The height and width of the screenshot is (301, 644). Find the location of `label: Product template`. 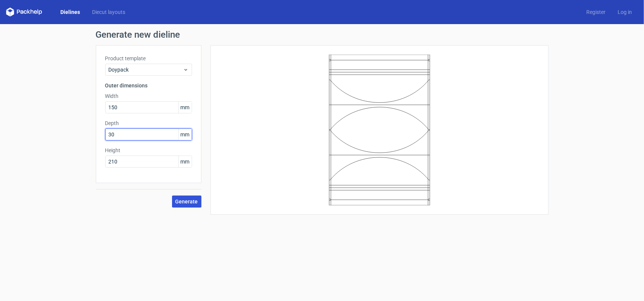

label: Product template is located at coordinates (149, 58).